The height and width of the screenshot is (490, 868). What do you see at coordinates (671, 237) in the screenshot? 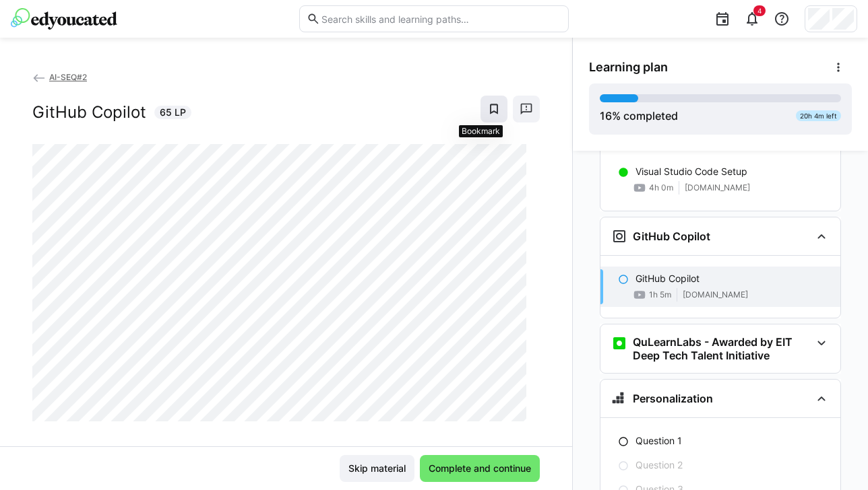
I see `h3: GitHub Copilot` at bounding box center [671, 237].